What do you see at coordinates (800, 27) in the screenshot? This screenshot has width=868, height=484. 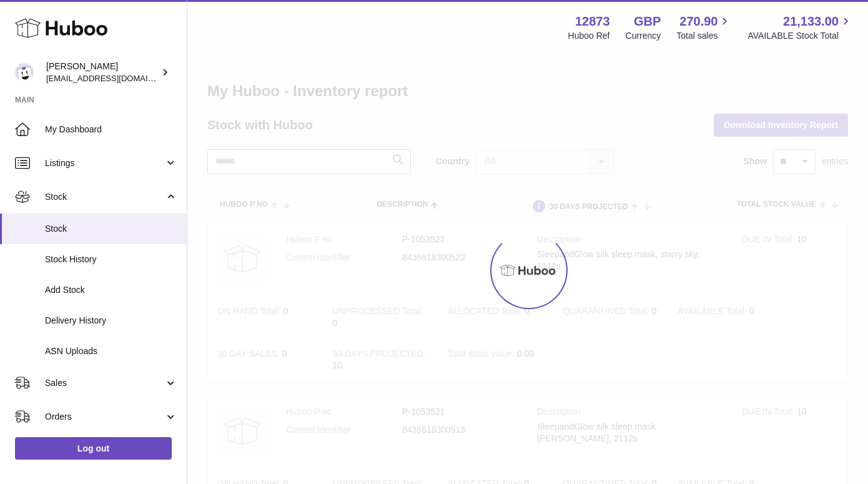 I see `a: 21,133.00 AVAILABLE Stock Total` at bounding box center [800, 27].